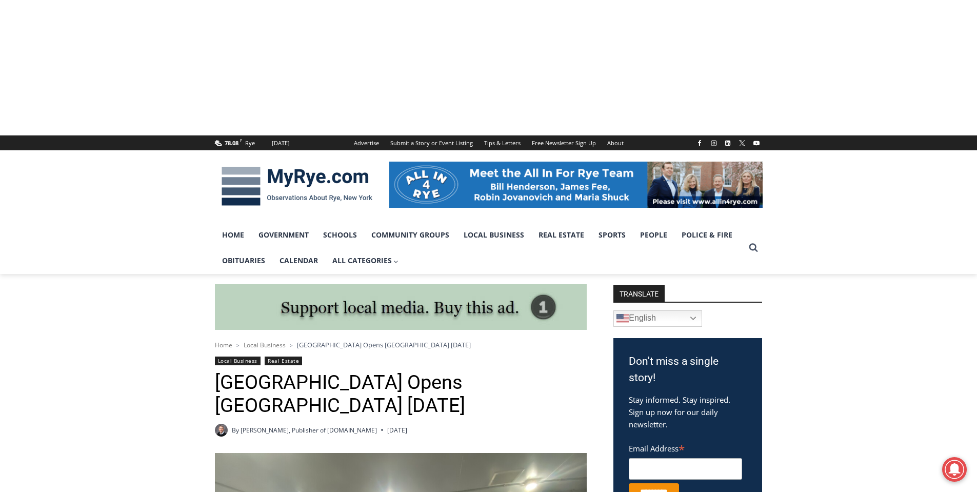 This screenshot has height=492, width=977. What do you see at coordinates (685, 447) in the screenshot?
I see `label: Email Address` at bounding box center [685, 447].